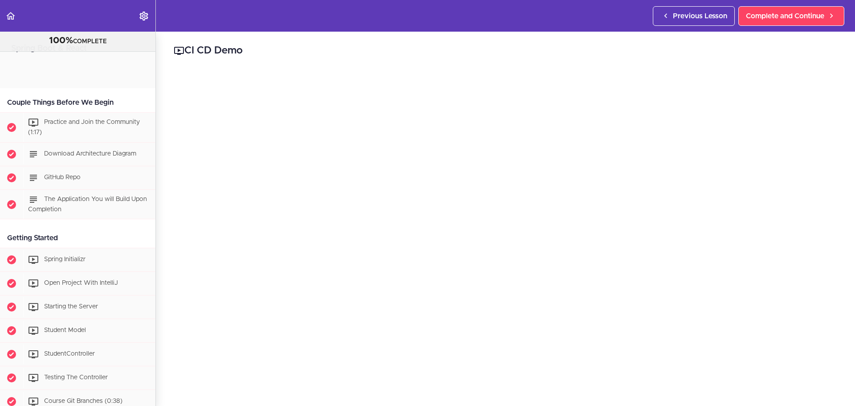 This screenshot has width=855, height=406. What do you see at coordinates (65, 330) in the screenshot?
I see `span: Student Model` at bounding box center [65, 330].